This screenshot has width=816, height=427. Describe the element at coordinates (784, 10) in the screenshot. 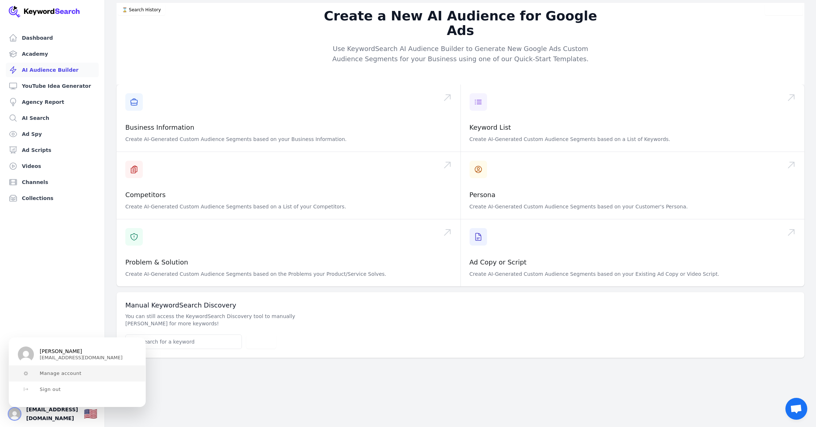

I see `button: Video Tutorial` at that location.